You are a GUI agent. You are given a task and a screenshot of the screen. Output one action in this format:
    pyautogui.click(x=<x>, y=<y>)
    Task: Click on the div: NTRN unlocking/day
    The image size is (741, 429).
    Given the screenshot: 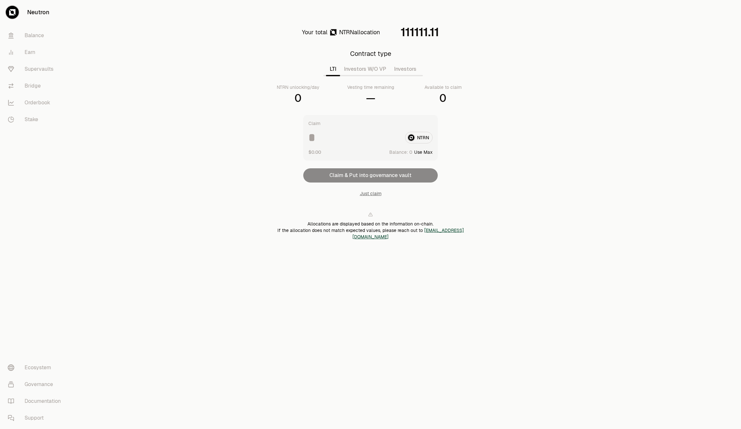 What is the action you would take?
    pyautogui.click(x=298, y=87)
    